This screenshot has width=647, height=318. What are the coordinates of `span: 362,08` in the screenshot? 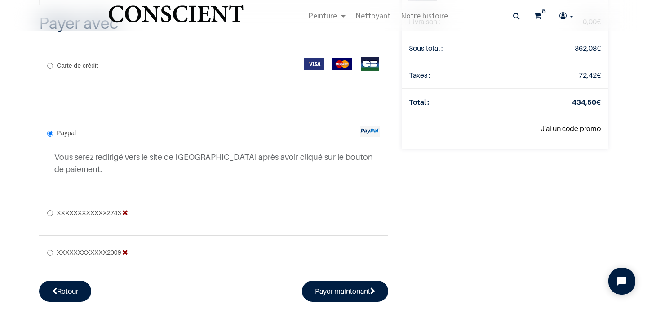 It's located at (585, 48).